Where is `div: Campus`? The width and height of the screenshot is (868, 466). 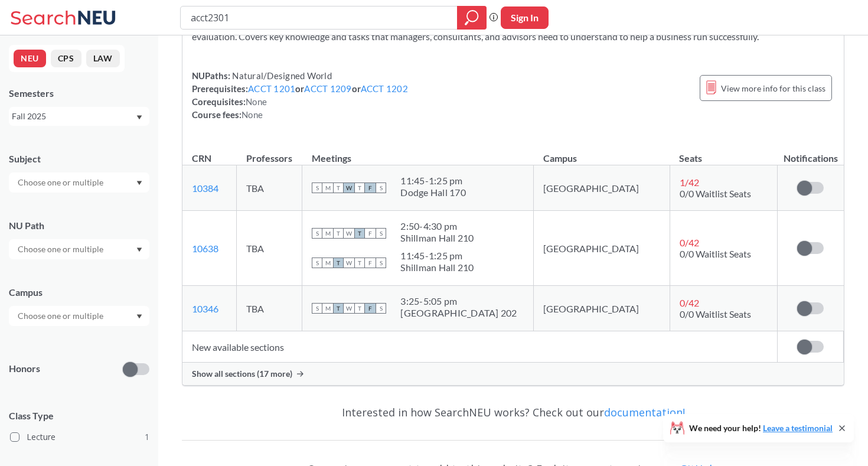
div: Campus is located at coordinates (79, 292).